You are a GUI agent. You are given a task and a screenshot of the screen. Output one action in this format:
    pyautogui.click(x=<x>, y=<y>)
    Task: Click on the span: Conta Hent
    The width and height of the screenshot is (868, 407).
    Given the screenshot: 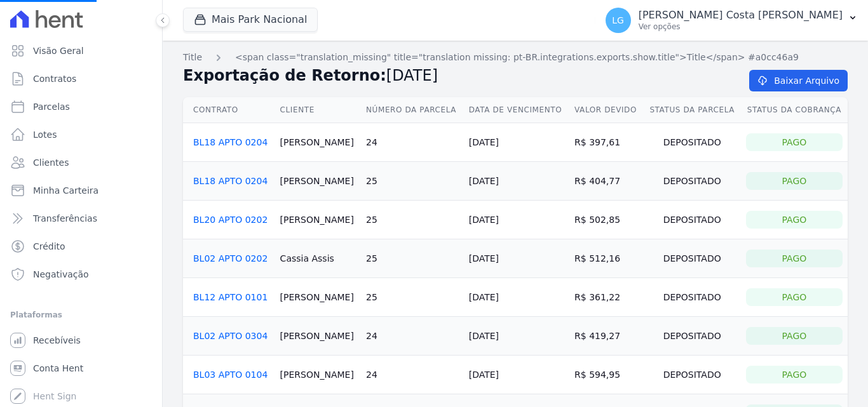 What is the action you would take?
    pyautogui.click(x=58, y=369)
    